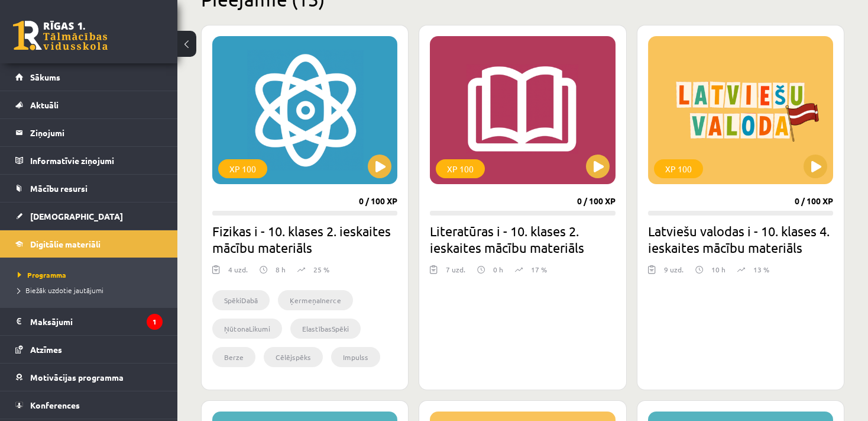  Describe the element at coordinates (248, 328) in the screenshot. I see `li: ŅūtonaLikumi` at that location.